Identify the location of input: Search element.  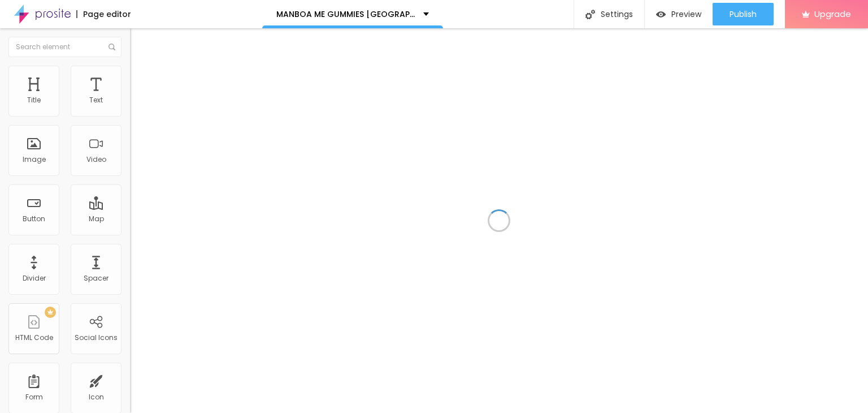
(65, 47).